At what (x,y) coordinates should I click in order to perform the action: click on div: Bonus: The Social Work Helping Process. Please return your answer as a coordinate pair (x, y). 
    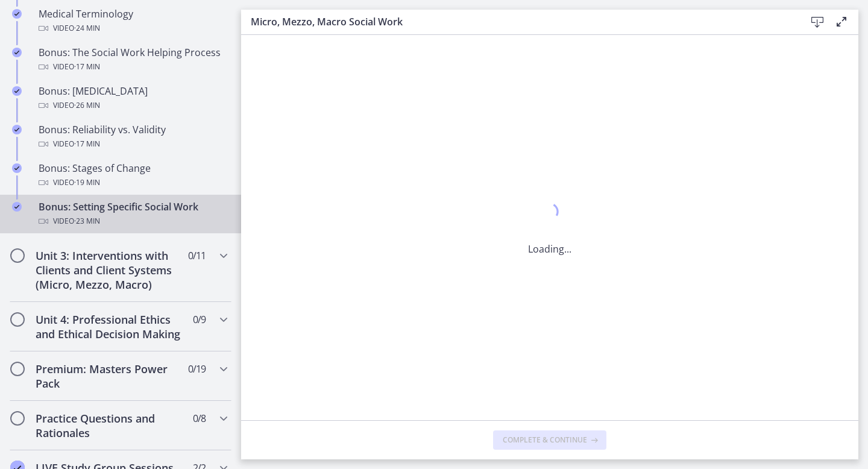
    Looking at the image, I should click on (132, 60).